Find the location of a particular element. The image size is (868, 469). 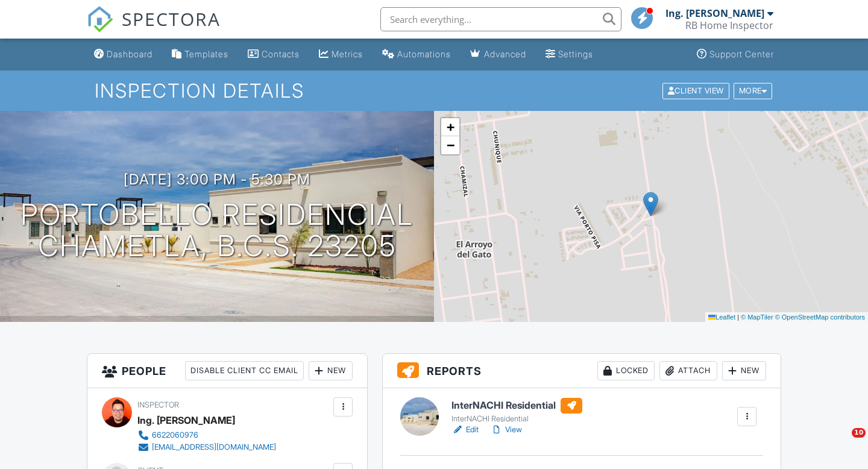

a: © MapTiler is located at coordinates (756, 317).